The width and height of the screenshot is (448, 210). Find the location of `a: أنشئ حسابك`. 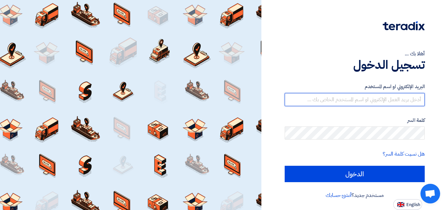

a: أنشئ حسابك is located at coordinates (339, 196).